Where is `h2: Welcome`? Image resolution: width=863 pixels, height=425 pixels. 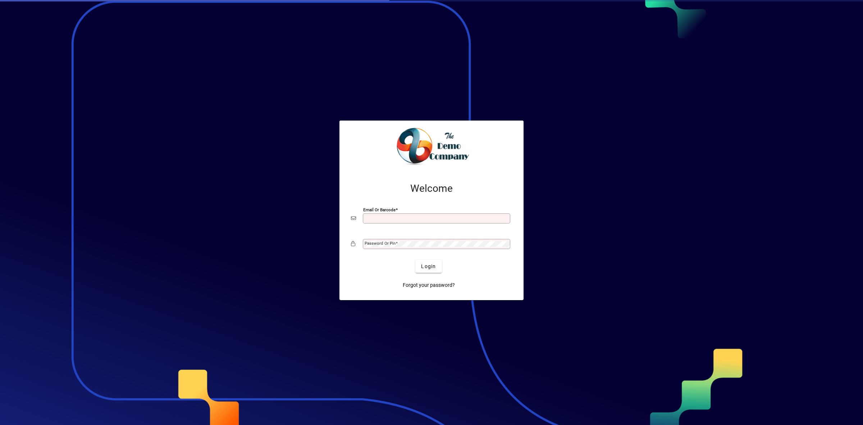
h2: Welcome is located at coordinates (431, 188).